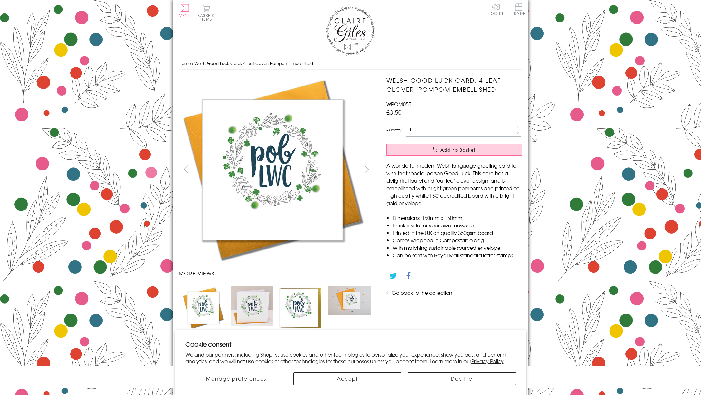 The height and width of the screenshot is (395, 701). What do you see at coordinates (454, 149) in the screenshot?
I see `button: Add to Basket` at bounding box center [454, 149].